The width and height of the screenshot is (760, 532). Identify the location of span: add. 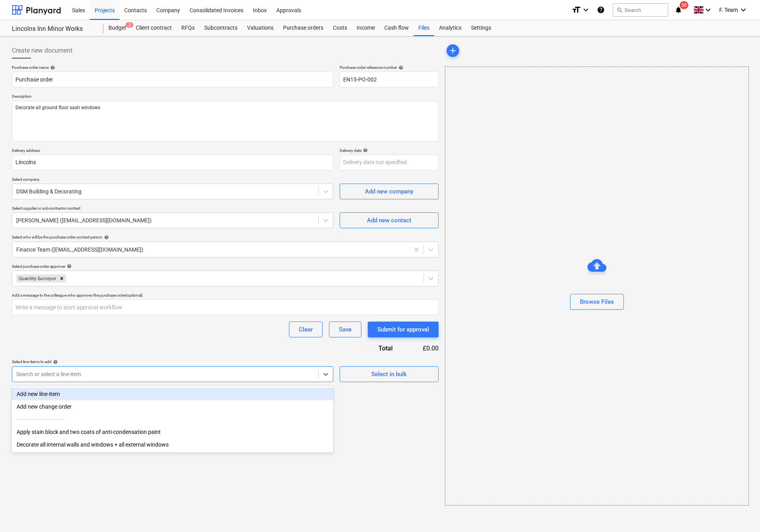
(453, 50).